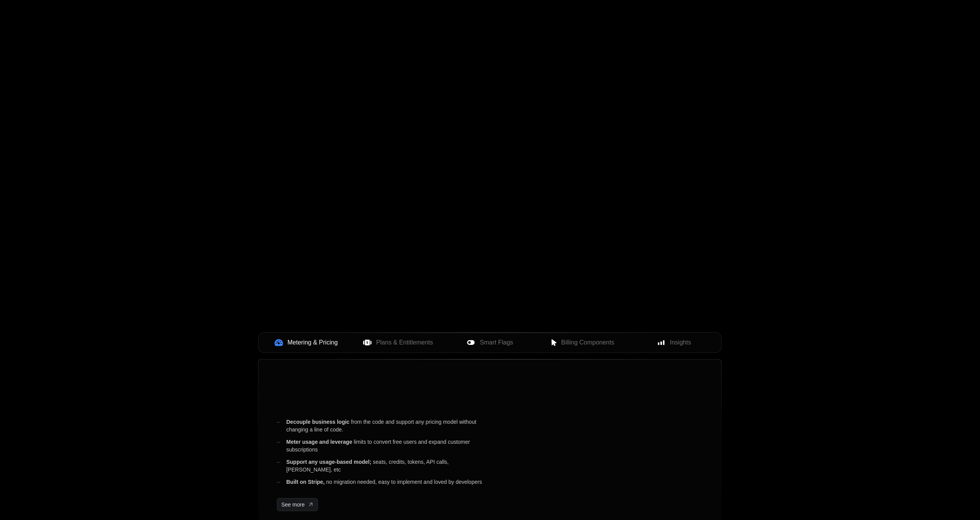  What do you see at coordinates (587, 343) in the screenshot?
I see `span: Billing Components` at bounding box center [587, 343].